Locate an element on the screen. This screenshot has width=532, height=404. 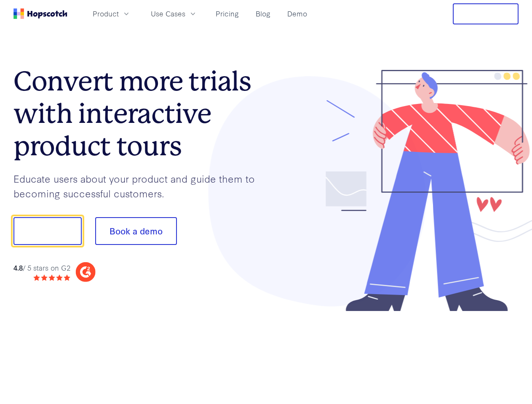
button: Product is located at coordinates (112, 13).